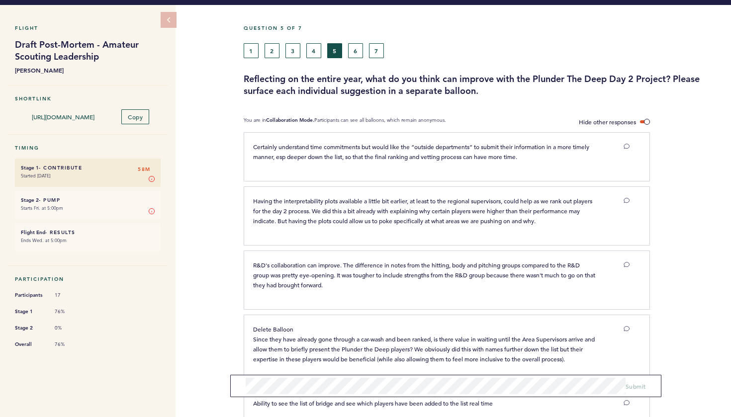 This screenshot has height=417, width=731. What do you see at coordinates (290, 120) in the screenshot?
I see `b: Collaboration Mode.` at bounding box center [290, 120].